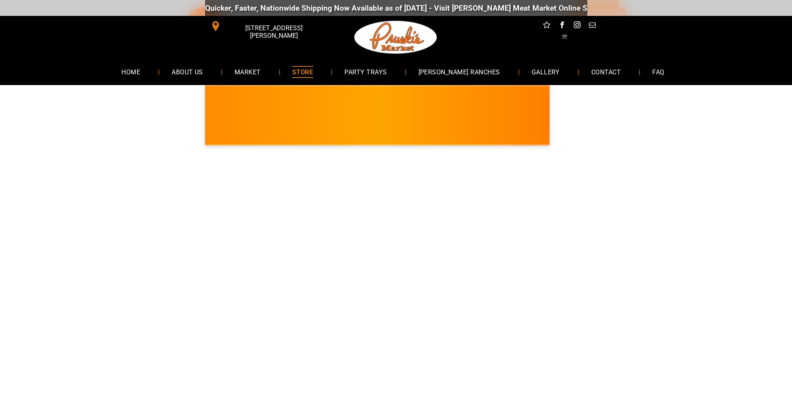 This screenshot has height=415, width=792. Describe the element at coordinates (365, 72) in the screenshot. I see `a: PARTY TRAYS` at that location.